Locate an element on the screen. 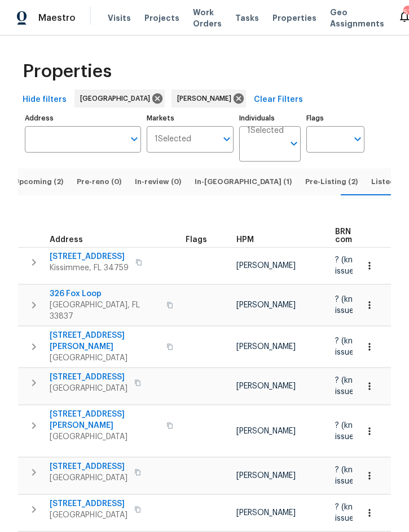  span: HPM is located at coordinates (245, 240).